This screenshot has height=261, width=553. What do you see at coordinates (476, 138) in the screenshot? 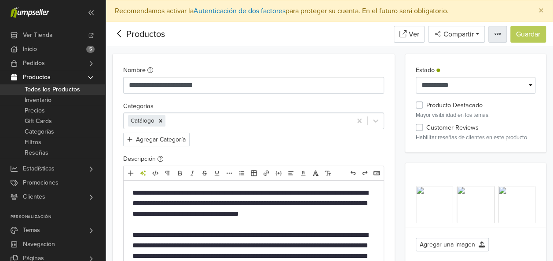
I see `p: Habilitar reseñas de clientes en este producto` at bounding box center [476, 138].